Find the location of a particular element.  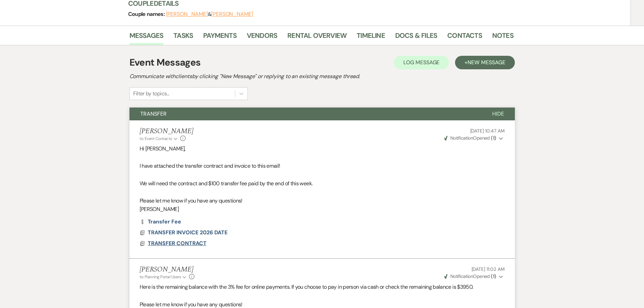

a: Notes is located at coordinates (503, 37).